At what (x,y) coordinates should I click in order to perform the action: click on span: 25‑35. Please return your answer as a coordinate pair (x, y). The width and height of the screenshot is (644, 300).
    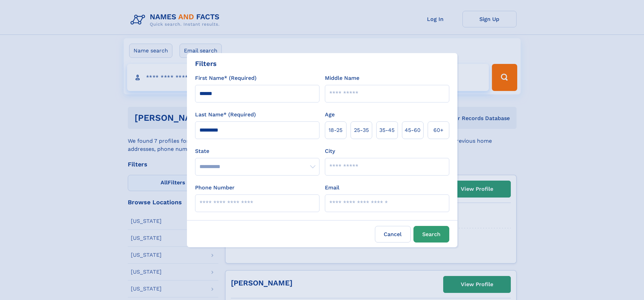
    Looking at the image, I should click on (361, 130).